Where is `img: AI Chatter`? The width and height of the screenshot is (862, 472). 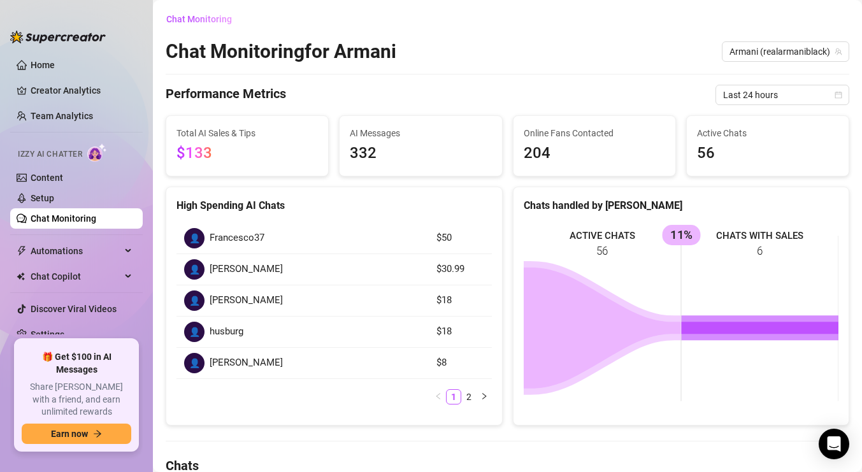
img: AI Chatter is located at coordinates (97, 152).